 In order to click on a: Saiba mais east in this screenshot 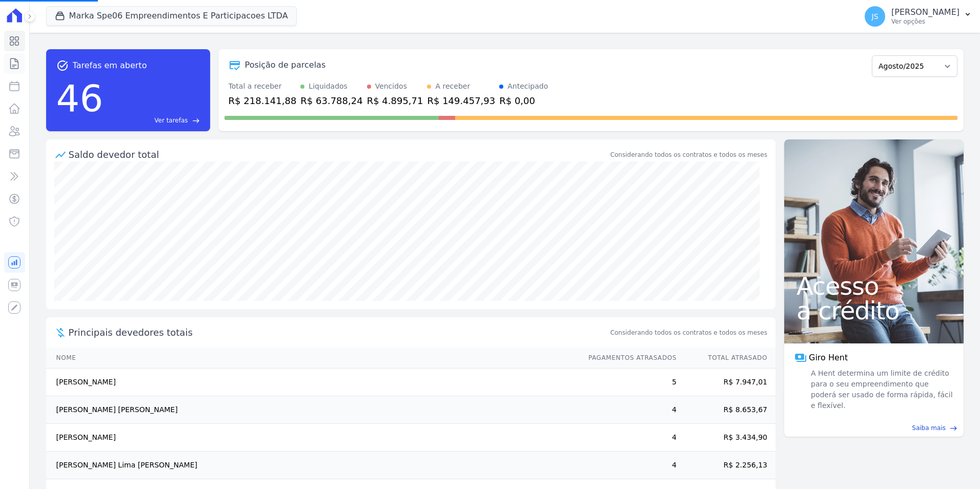, I will do `click(874, 428)`.